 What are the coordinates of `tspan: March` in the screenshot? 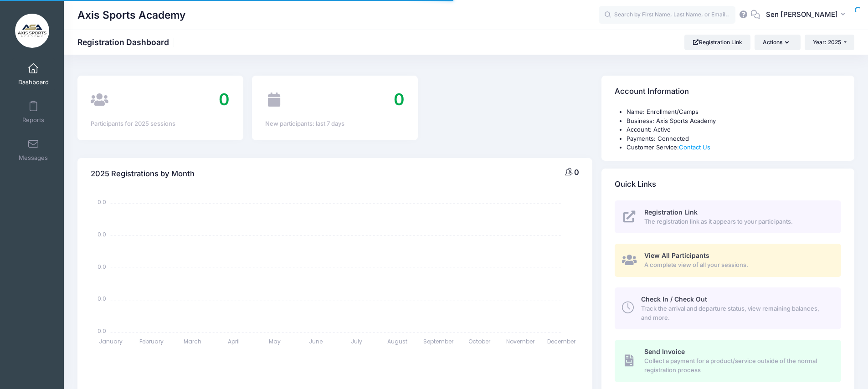 It's located at (192, 341).